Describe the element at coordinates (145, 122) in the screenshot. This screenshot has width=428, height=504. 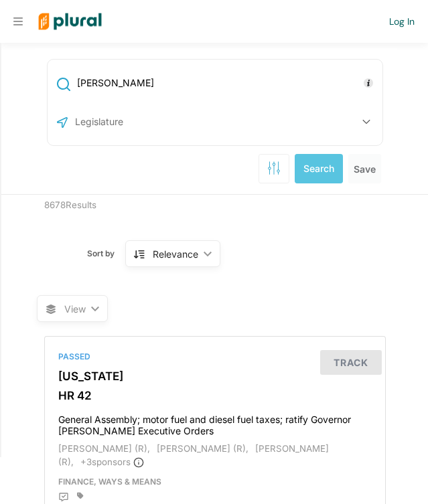
I see `input: Legislature` at that location.